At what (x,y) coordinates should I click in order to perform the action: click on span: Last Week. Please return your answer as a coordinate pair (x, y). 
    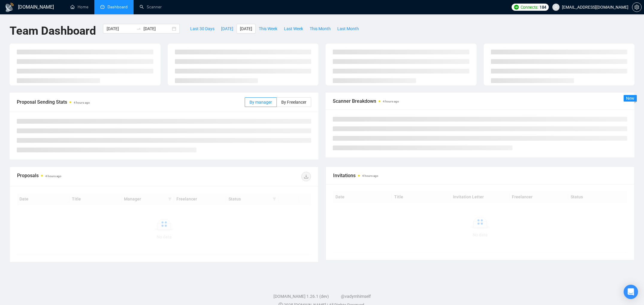
    Looking at the image, I should click on (294, 29).